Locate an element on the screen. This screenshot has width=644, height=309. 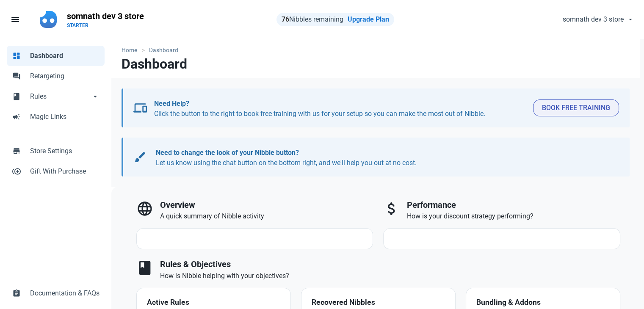
a: forumRetargeting is located at coordinates (56, 76).